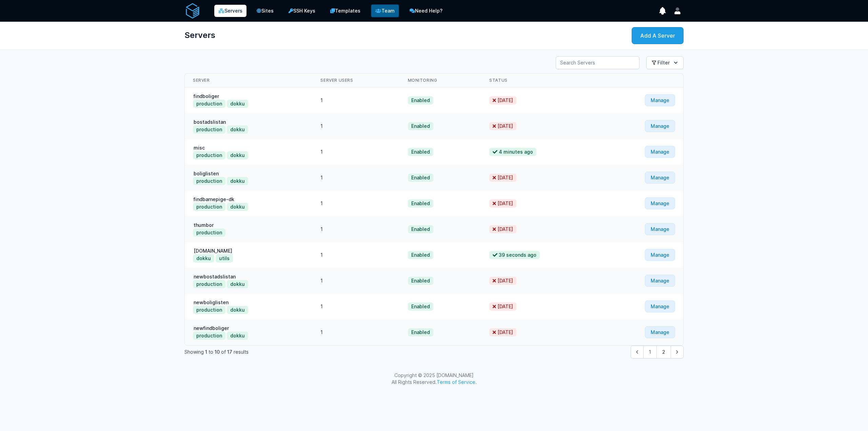  I want to click on a: Sites, so click(265, 11).